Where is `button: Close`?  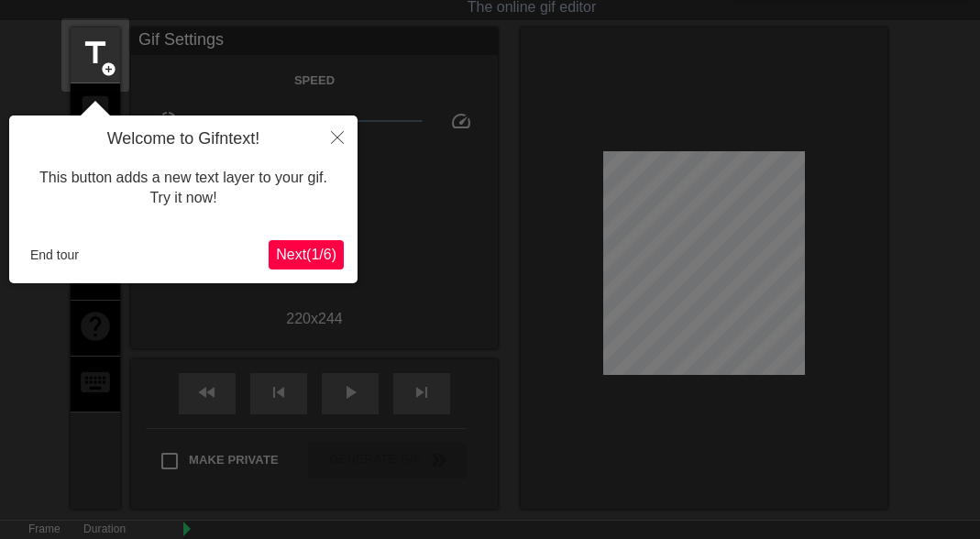
button: Close is located at coordinates (337, 137).